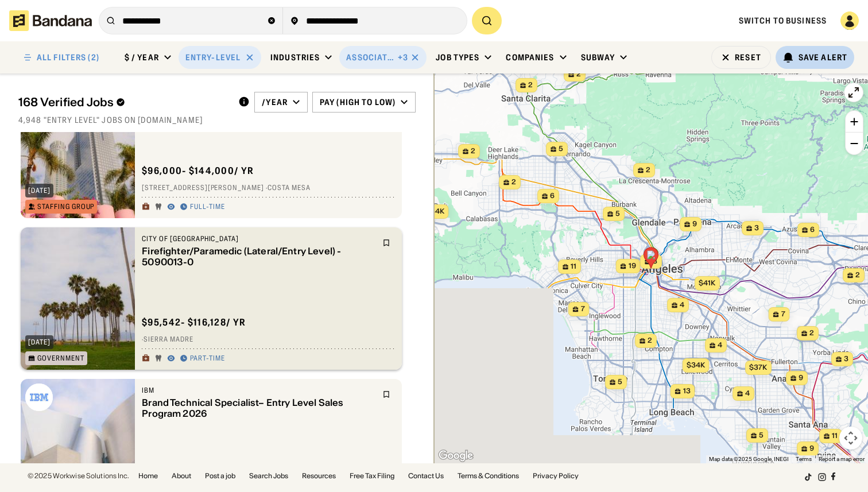 The image size is (868, 492). I want to click on a: Search Jobs, so click(269, 476).